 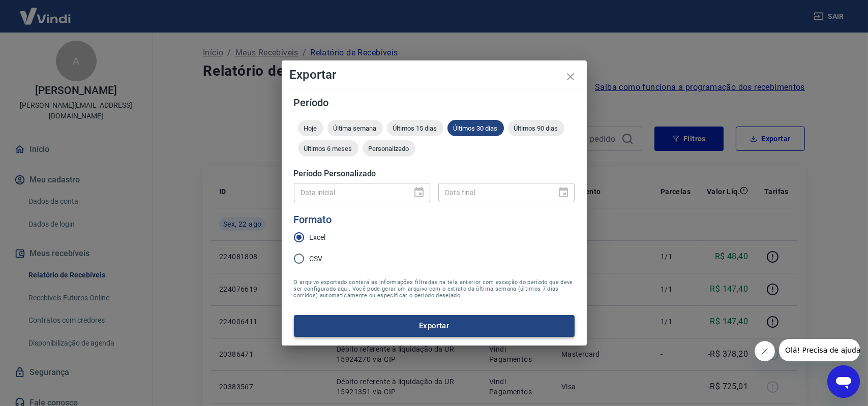 I want to click on span: O arquivo exportado conterá as informações filtradas na tela anterior com exceção do período que ..., so click(x=434, y=289).